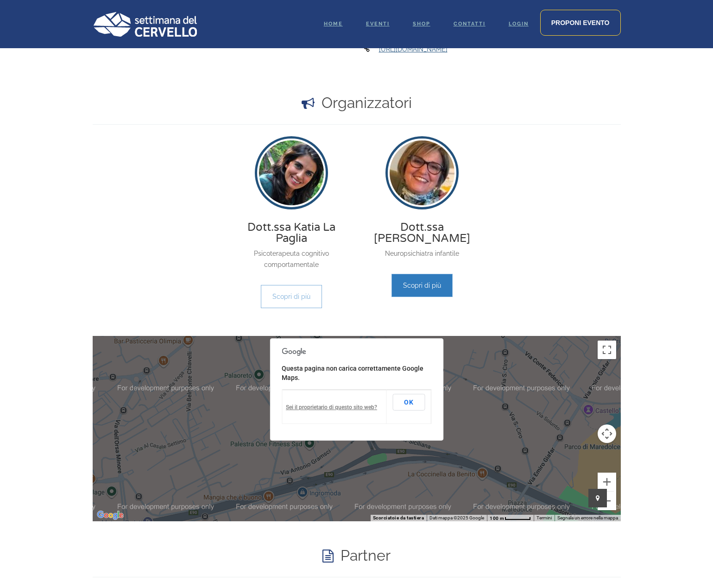  What do you see at coordinates (580, 23) in the screenshot?
I see `a: Proponi evento` at bounding box center [580, 23].